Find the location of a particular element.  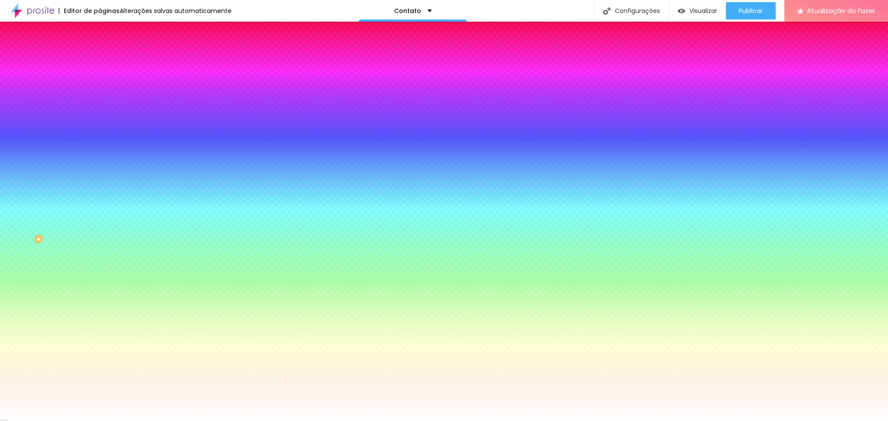

font: Alterações salvas automaticamente is located at coordinates (176, 11).